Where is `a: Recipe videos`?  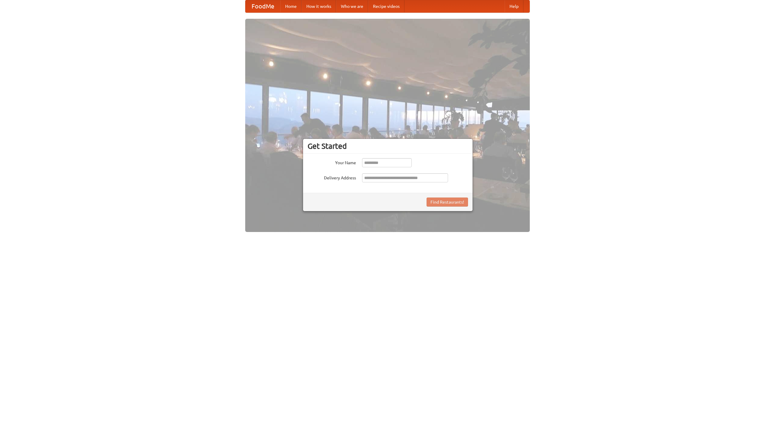
a: Recipe videos is located at coordinates (386, 6).